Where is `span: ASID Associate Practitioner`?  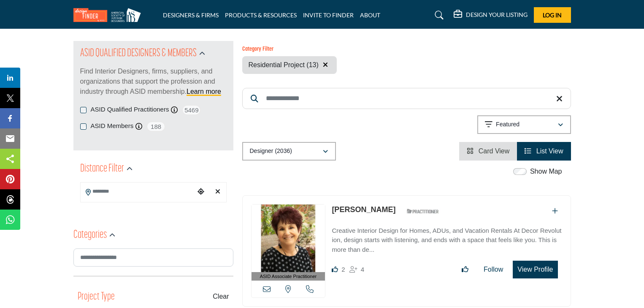 span: ASID Associate Practitioner is located at coordinates (288, 276).